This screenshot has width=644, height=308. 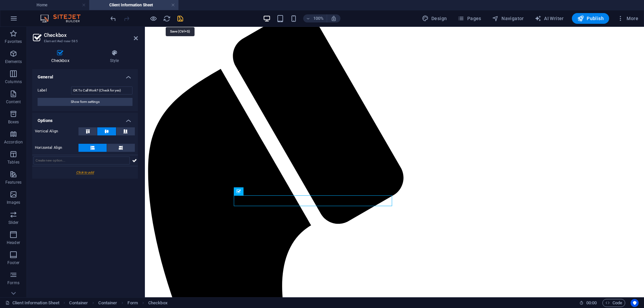 I want to click on button: AI Writer, so click(x=549, y=18).